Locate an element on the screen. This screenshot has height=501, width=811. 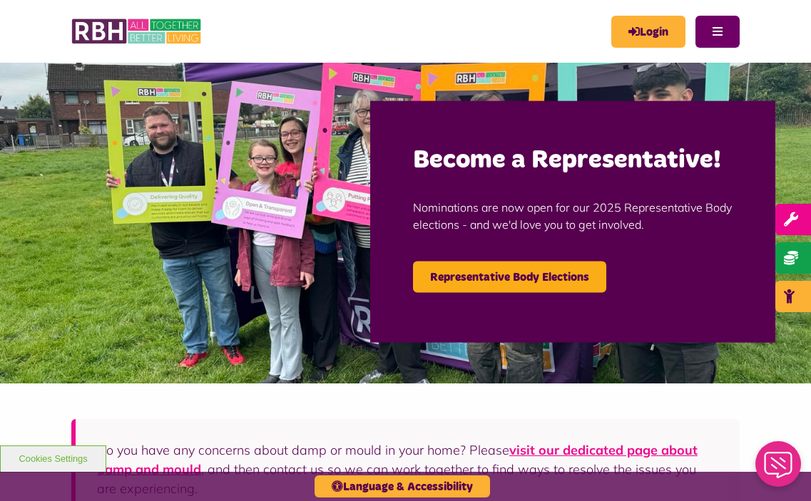
button: Language & Accessibility is located at coordinates (402, 486).